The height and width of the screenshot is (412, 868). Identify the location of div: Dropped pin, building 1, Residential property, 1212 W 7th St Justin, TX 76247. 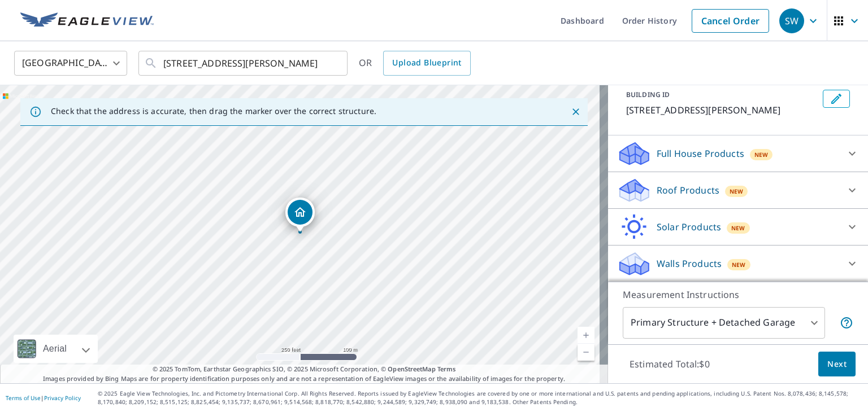
(300, 215).